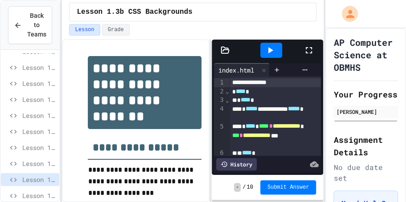 The width and height of the screenshot is (406, 202). Describe the element at coordinates (288, 188) in the screenshot. I see `button: Submit Answer` at that location.